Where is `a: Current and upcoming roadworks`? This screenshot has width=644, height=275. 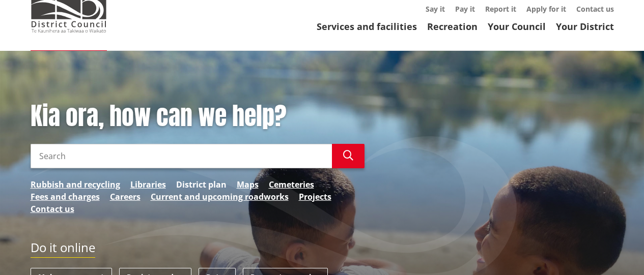
a: Current and upcoming roadworks is located at coordinates (220, 197).